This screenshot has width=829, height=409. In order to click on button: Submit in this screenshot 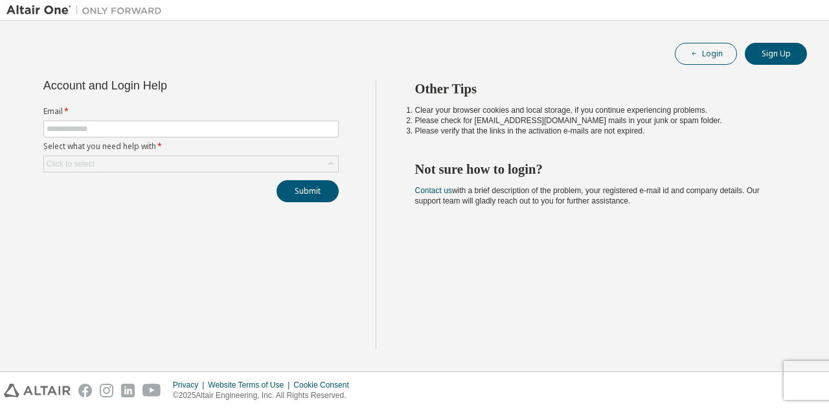, I will do `click(308, 191)`.